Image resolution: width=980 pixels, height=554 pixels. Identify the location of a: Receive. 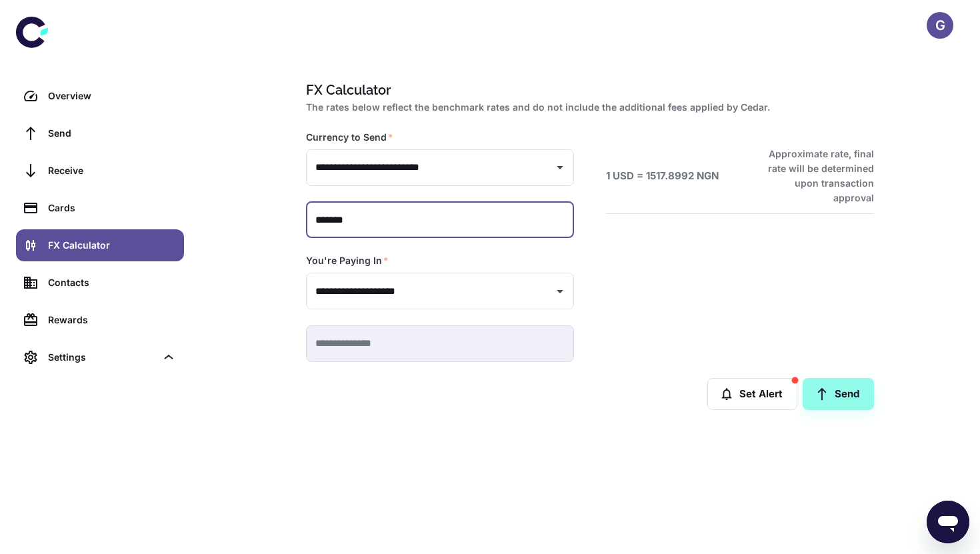
(100, 171).